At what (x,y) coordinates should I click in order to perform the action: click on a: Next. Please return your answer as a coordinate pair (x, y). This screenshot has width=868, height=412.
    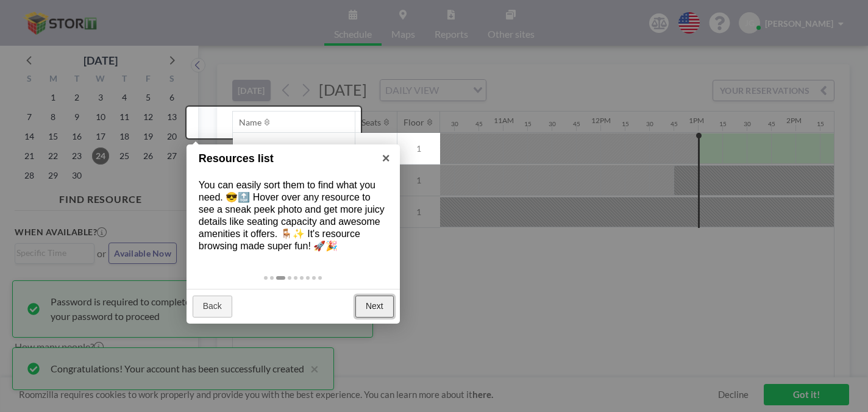
    Looking at the image, I should click on (374, 307).